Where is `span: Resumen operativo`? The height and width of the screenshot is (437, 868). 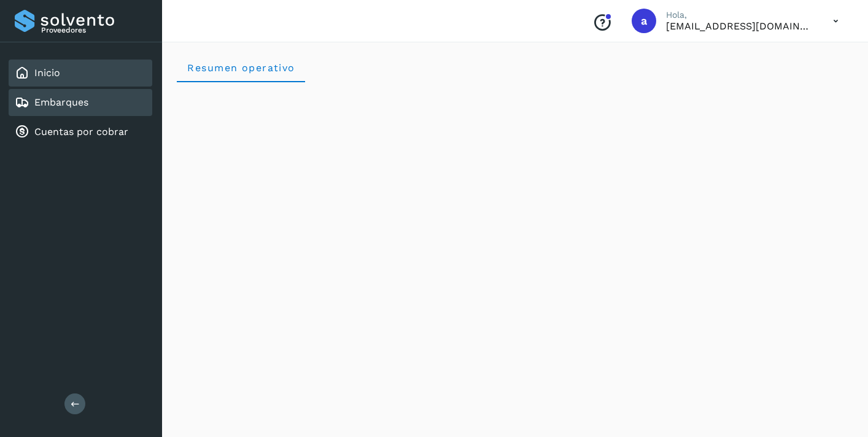 span: Resumen operativo is located at coordinates (240, 67).